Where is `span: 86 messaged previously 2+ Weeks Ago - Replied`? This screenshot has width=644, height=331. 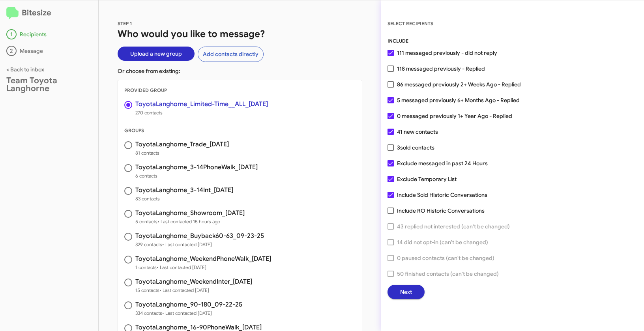 span: 86 messaged previously 2+ Weeks Ago - Replied is located at coordinates (459, 84).